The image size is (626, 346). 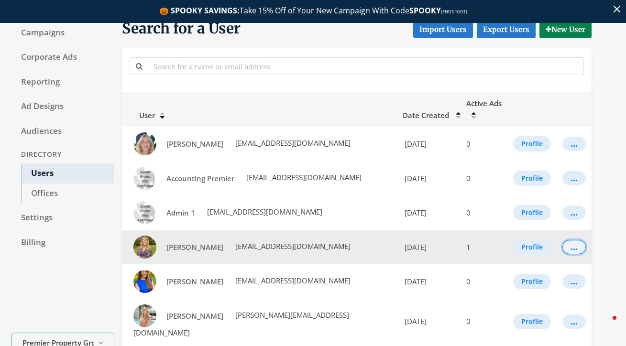 I want to click on a: Export Users, so click(x=506, y=29).